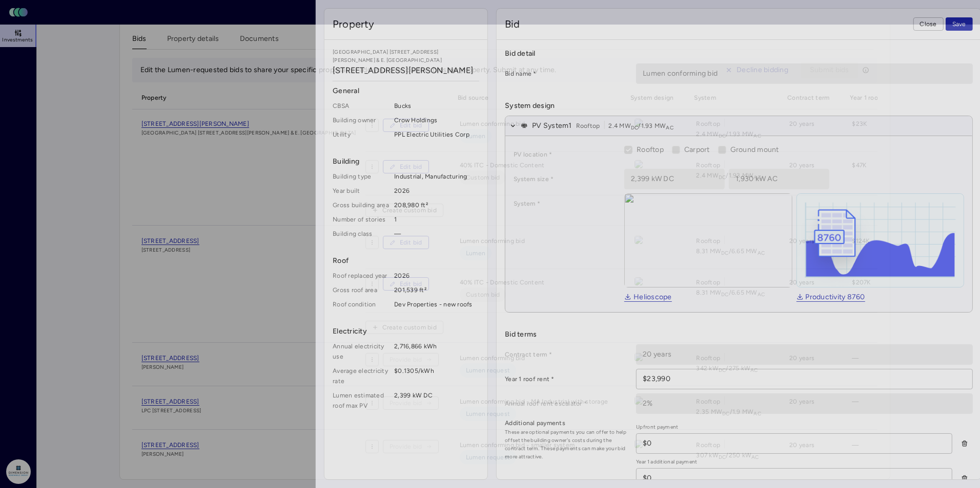  I want to click on a: Productivity 8760, so click(830, 298).